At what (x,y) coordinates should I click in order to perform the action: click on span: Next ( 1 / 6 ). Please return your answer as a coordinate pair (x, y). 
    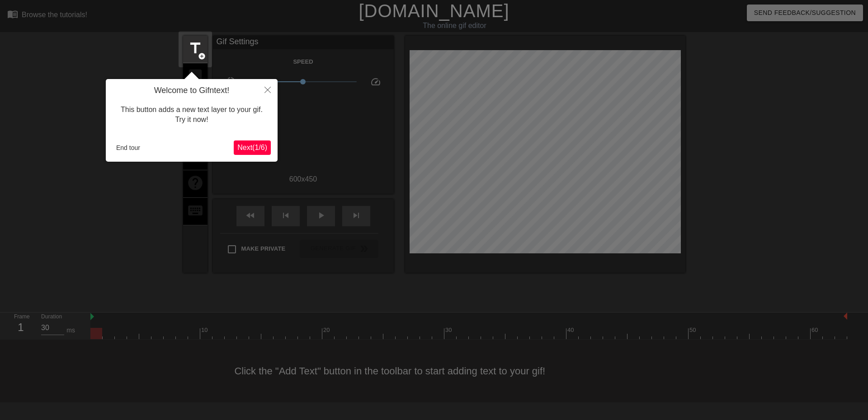
    Looking at the image, I should click on (252, 147).